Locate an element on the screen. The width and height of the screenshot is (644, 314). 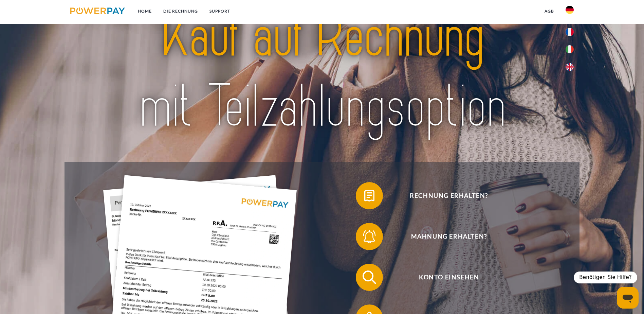
button: Konto einsehen is located at coordinates (444, 277).